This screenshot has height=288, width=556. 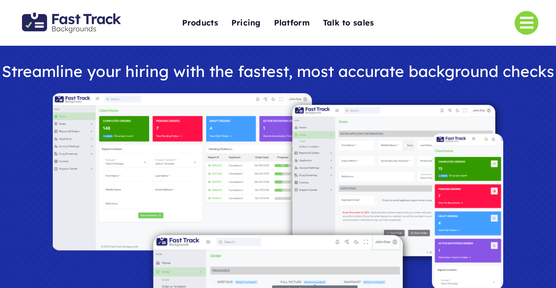 I want to click on span: Platform, so click(x=292, y=23).